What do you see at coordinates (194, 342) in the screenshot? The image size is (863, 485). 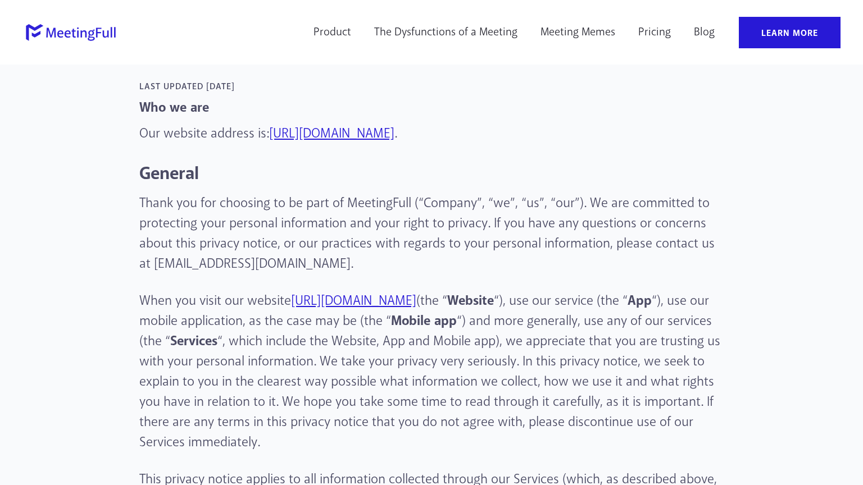 I see `strong: Services` at bounding box center [194, 342].